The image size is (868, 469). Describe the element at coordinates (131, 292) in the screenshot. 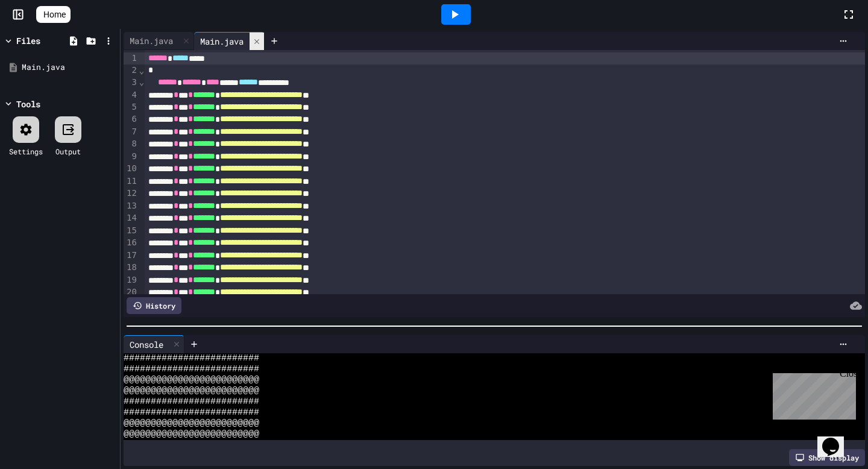

I see `div: 20` at that location.